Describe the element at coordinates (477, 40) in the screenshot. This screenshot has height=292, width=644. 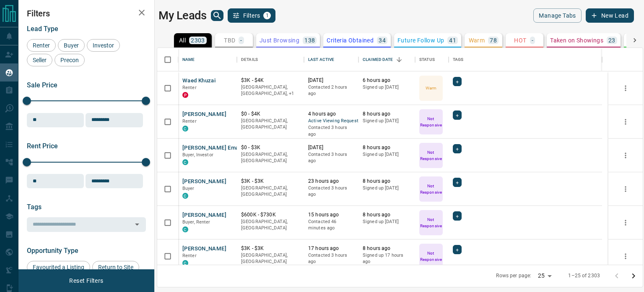
I see `p: Warm` at that location.